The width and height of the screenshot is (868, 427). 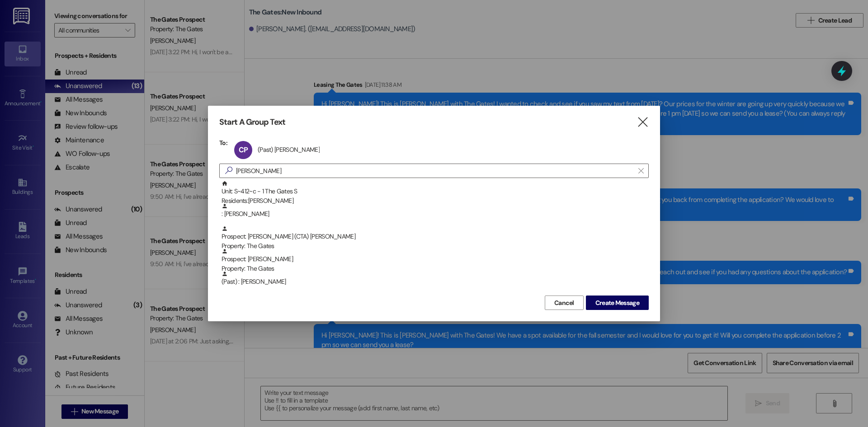 What do you see at coordinates (617, 303) in the screenshot?
I see `button: Create Message` at bounding box center [617, 303].